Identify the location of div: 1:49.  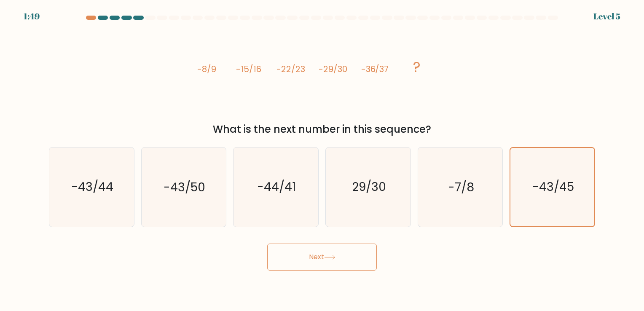
(32, 17).